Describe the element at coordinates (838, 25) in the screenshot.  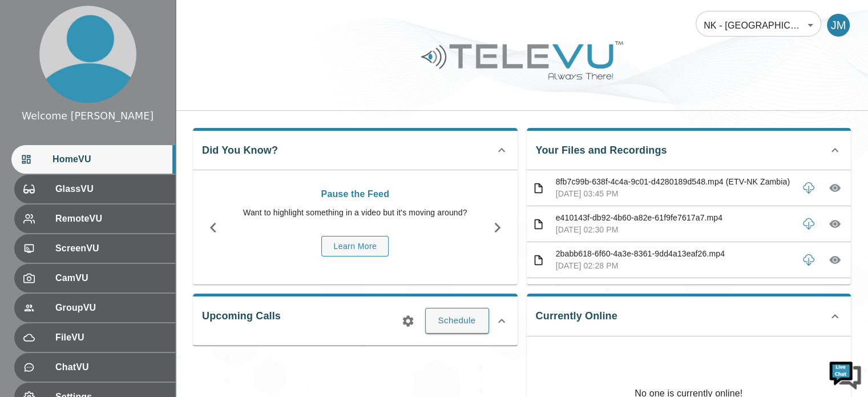
I see `div: JM` at that location.